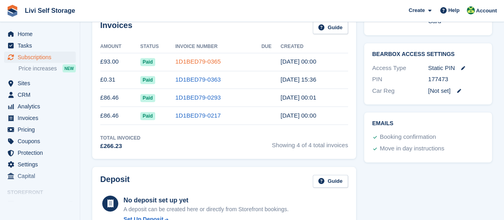  I want to click on span: Showing 4 of 4 total invoices, so click(310, 143).